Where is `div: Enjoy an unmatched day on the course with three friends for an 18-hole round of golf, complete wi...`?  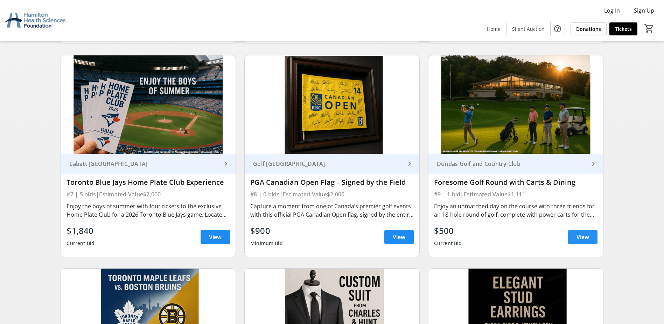 div: Enjoy an unmatched day on the course with three friends for an 18-hole round of golf, complete wi... is located at coordinates (516, 210).